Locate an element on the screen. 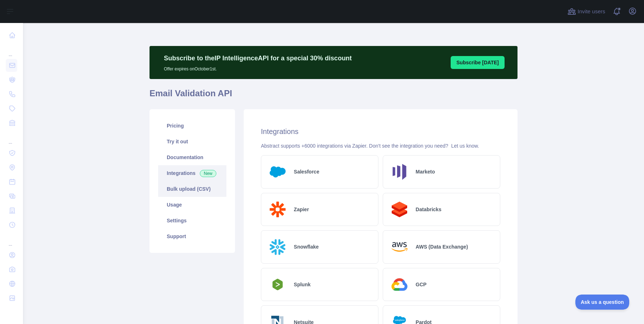  a: Bulk upload (CSV) is located at coordinates (192, 189).